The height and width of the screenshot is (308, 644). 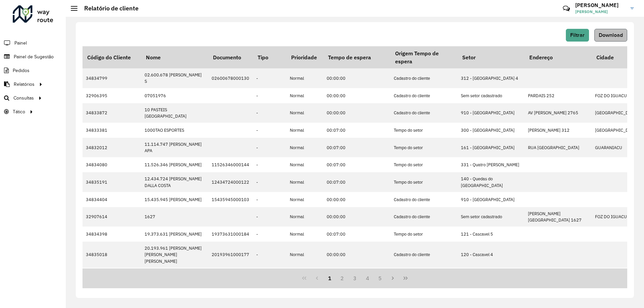 What do you see at coordinates (577, 35) in the screenshot?
I see `button: Filtrar` at bounding box center [577, 35].